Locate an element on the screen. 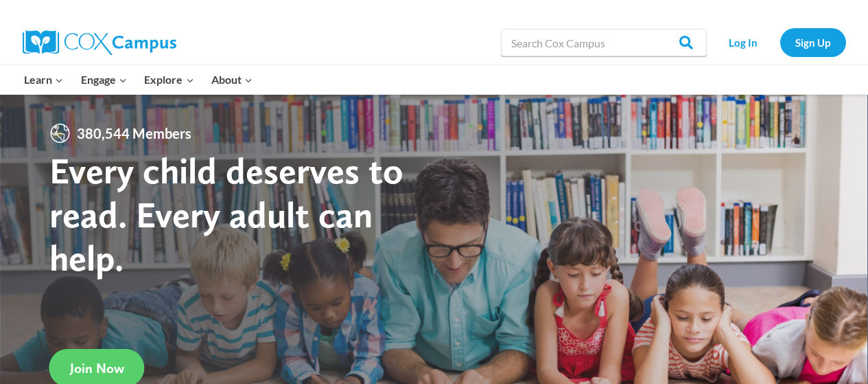 The width and height of the screenshot is (868, 384). nav: Primary Navigation is located at coordinates (139, 79).